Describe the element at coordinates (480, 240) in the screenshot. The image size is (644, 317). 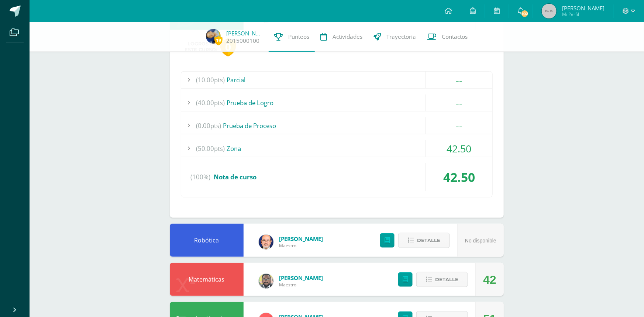
I see `span: No disponible` at that location.